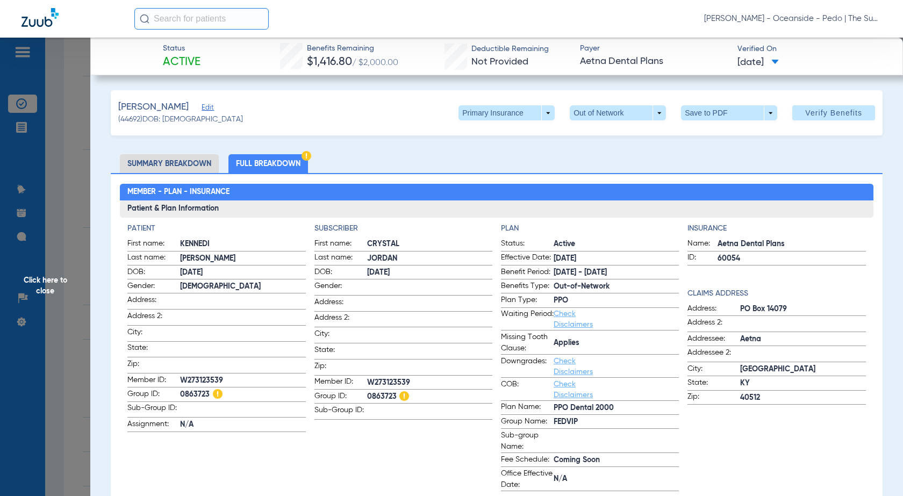  Describe the element at coordinates (802, 339) in the screenshot. I see `span: Aetna` at that location.